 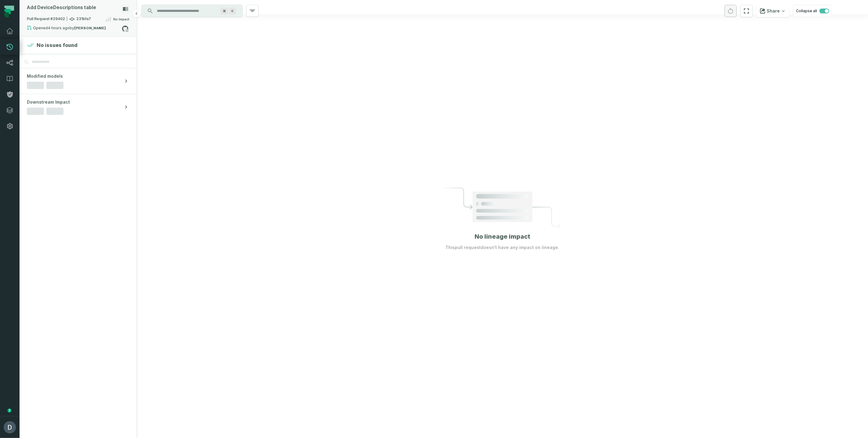 What do you see at coordinates (61, 7) in the screenshot?
I see `div: Add DeviceDescriptions table` at bounding box center [61, 7].